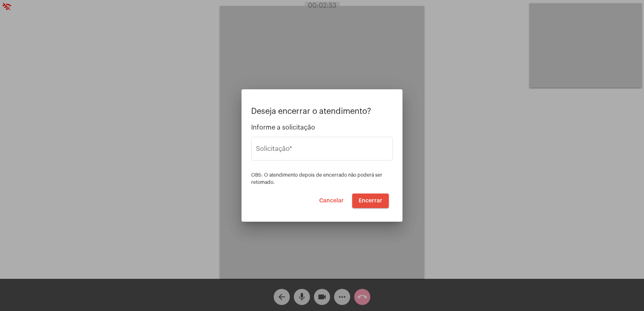 The height and width of the screenshot is (311, 644). Describe the element at coordinates (322, 112) in the screenshot. I see `p: Deseja encerrar o atendimento?` at that location.